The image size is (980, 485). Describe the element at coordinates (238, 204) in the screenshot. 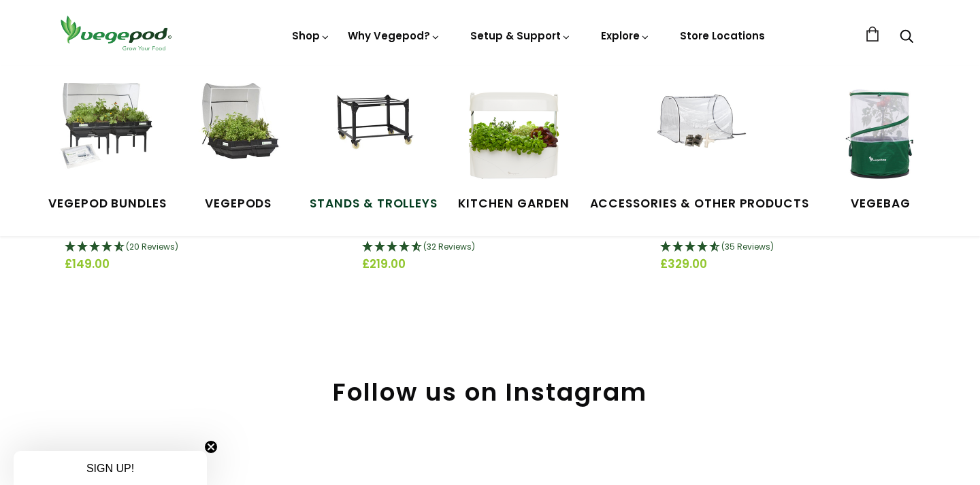

I see `span: Vegepods` at that location.